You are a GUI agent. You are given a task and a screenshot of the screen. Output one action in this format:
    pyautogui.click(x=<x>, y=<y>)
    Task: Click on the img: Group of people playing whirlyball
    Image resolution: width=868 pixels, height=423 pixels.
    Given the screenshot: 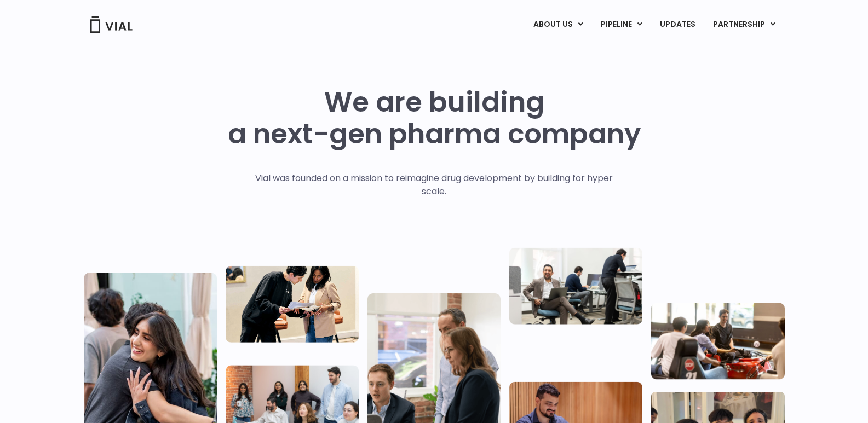 What is the action you would take?
    pyautogui.click(x=717, y=341)
    